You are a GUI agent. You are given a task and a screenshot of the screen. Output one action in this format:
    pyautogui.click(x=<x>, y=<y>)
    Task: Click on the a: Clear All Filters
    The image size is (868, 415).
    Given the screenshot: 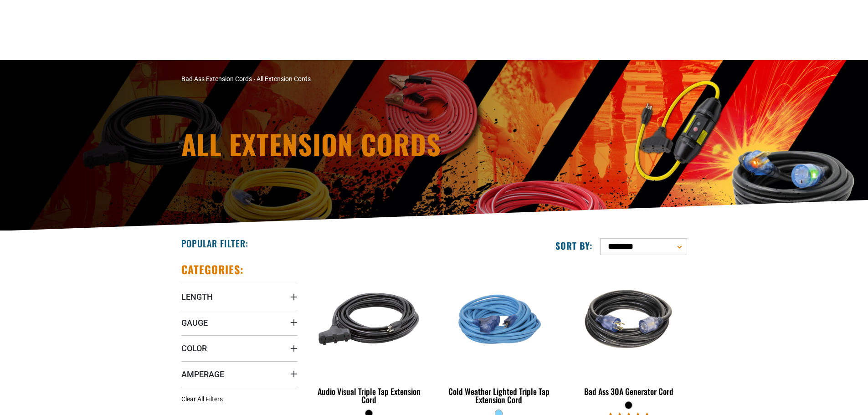 What is the action you would take?
    pyautogui.click(x=203, y=399)
    